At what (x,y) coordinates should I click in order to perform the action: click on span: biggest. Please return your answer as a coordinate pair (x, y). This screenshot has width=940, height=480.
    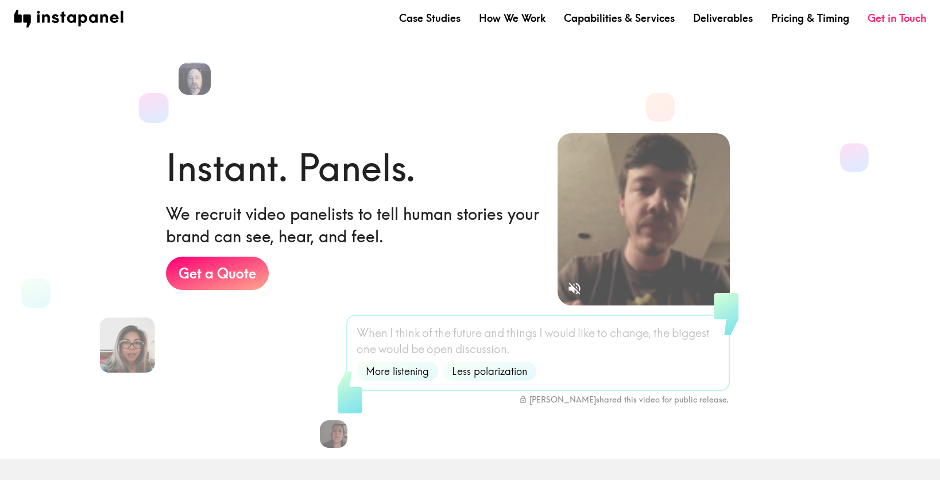
    Looking at the image, I should click on (691, 333).